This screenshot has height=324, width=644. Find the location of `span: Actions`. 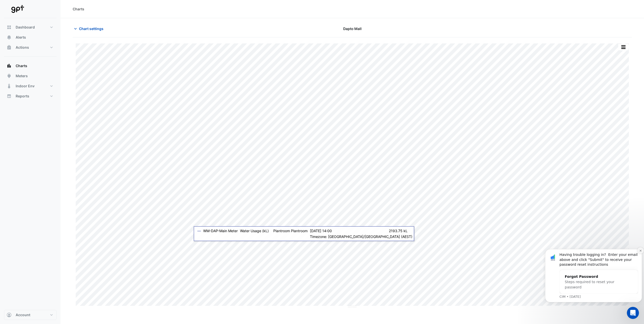

span: Actions is located at coordinates (22, 48).